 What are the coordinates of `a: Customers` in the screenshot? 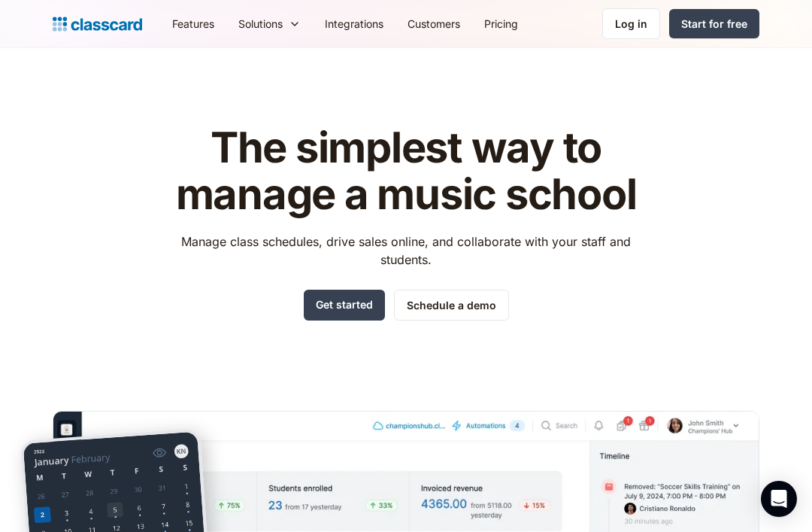 It's located at (434, 24).